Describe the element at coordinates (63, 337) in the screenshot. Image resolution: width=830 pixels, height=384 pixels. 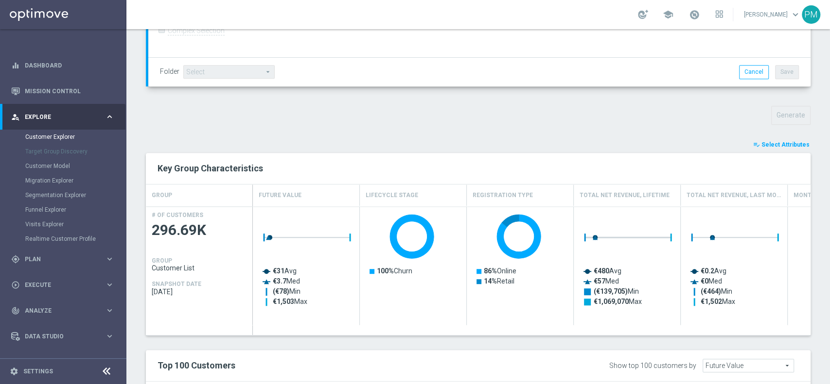
I see `button: Data Studio keyboard_arrow_right` at that location.